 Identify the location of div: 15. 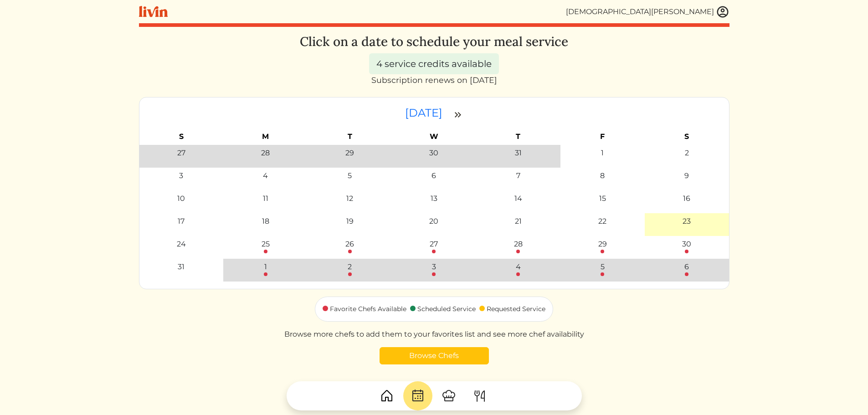
(603, 199).